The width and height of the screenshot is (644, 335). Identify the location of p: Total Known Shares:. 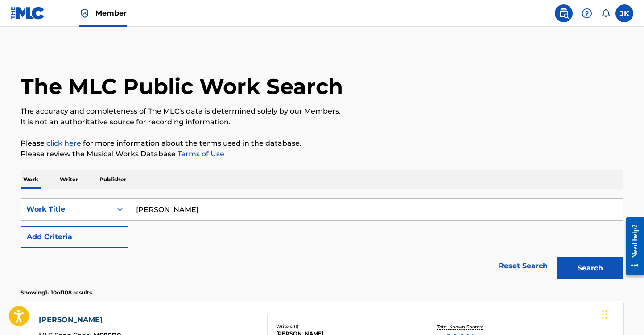
(461, 327).